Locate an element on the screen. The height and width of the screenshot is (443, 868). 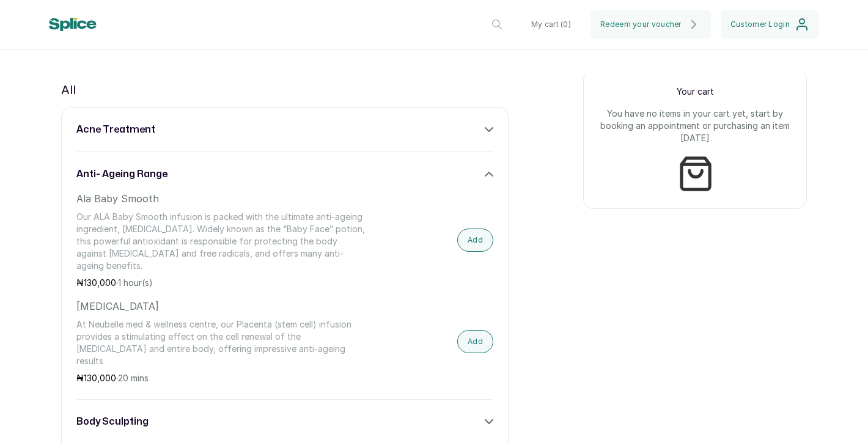
h3: anti- ageing range is located at coordinates (122, 174).